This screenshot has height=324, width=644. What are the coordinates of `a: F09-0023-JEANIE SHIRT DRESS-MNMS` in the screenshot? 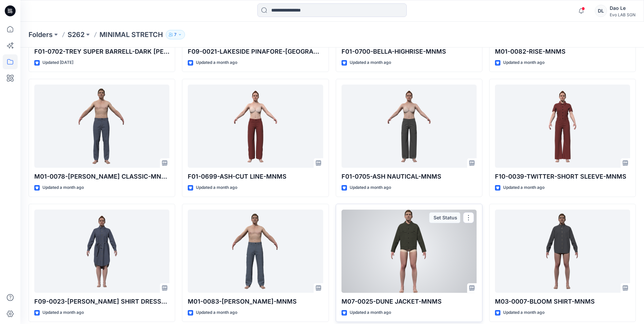 It's located at (102, 251).